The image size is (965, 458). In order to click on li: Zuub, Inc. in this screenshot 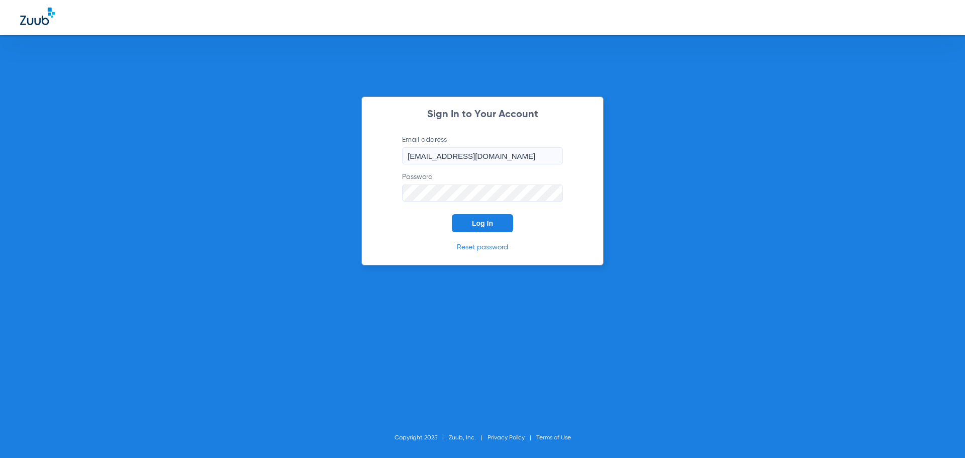, I will do `click(468, 438)`.